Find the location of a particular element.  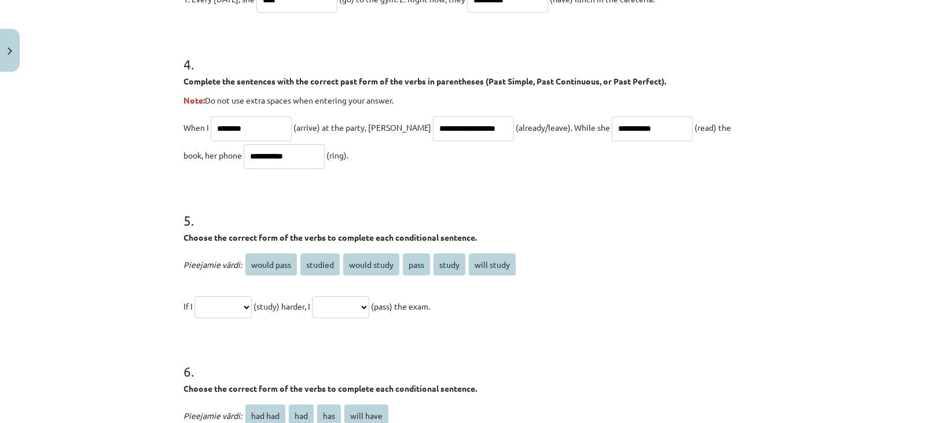

span: (study) harder, I is located at coordinates (282, 306).